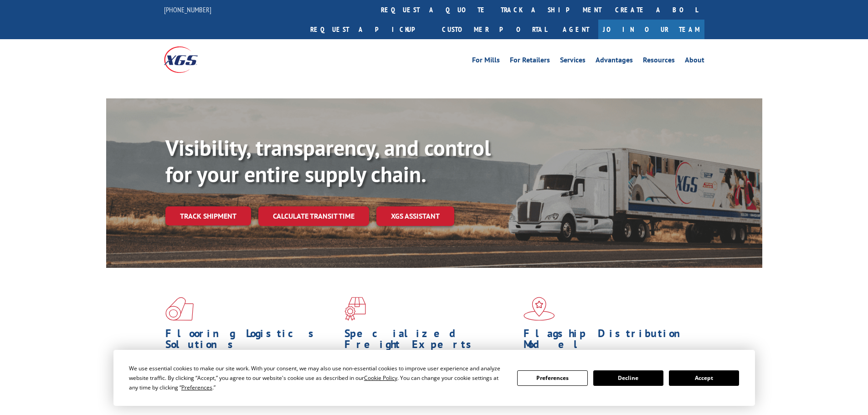  I want to click on h1: Flooring Logistics Solutions, so click(252, 341).